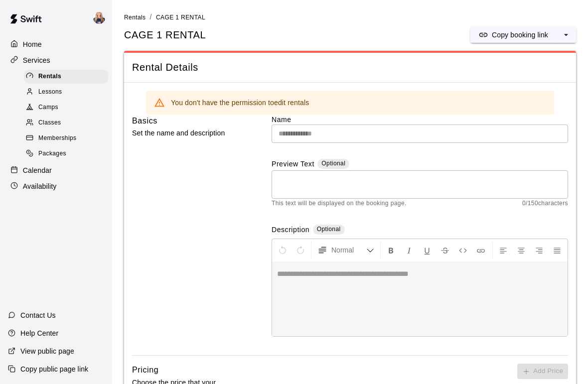 The height and width of the screenshot is (384, 588). What do you see at coordinates (557, 250) in the screenshot?
I see `button: Justify Align` at bounding box center [557, 250].